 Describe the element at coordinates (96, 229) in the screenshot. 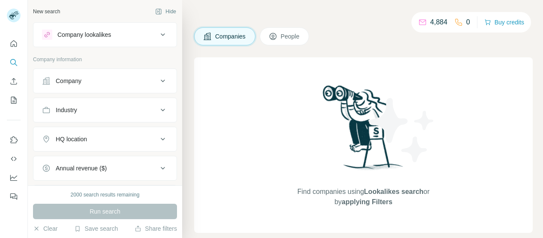

I see `button: Save search` at that location.